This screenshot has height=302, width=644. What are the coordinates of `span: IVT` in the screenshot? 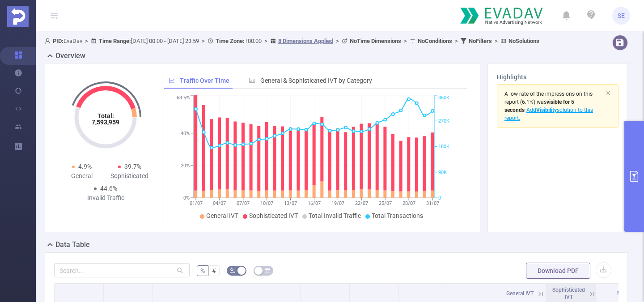 It's located at (620, 293).